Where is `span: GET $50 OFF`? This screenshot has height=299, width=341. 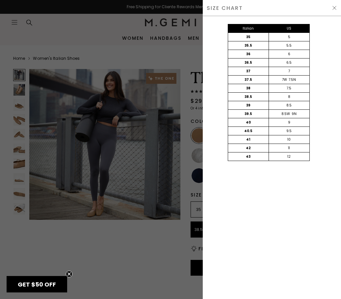 span: GET $50 OFF is located at coordinates (37, 285).